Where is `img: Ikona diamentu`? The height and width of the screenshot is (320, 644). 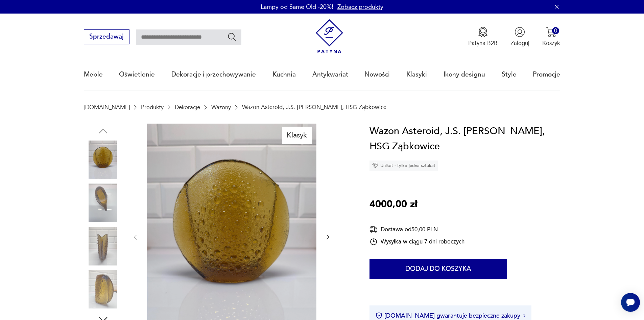
img: Ikona diamentu is located at coordinates (375, 165).